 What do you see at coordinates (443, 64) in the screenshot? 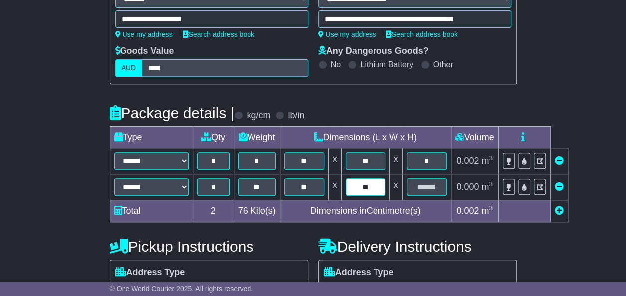
I see `label: Other` at bounding box center [443, 64].